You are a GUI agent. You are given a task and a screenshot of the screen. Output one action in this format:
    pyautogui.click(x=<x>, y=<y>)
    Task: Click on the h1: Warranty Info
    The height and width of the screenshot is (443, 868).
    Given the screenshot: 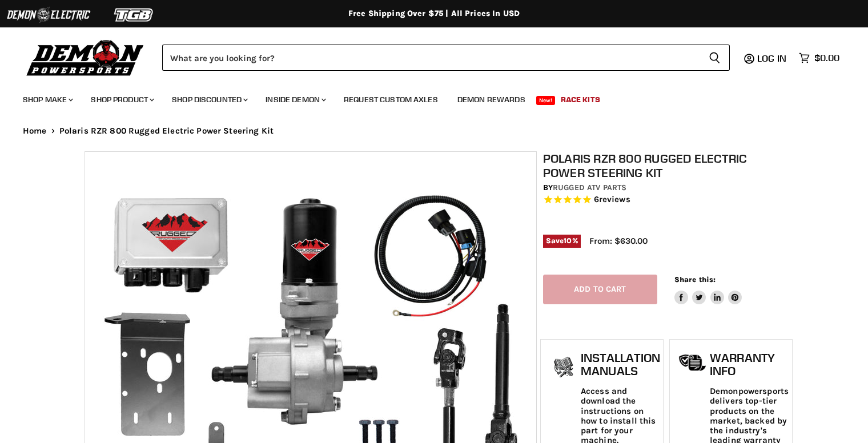 What is the action you would take?
    pyautogui.click(x=749, y=364)
    